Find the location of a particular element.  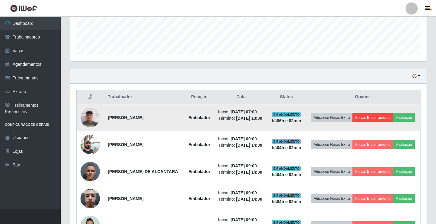

img: 1730850583959.jpeg is located at coordinates (90, 172).